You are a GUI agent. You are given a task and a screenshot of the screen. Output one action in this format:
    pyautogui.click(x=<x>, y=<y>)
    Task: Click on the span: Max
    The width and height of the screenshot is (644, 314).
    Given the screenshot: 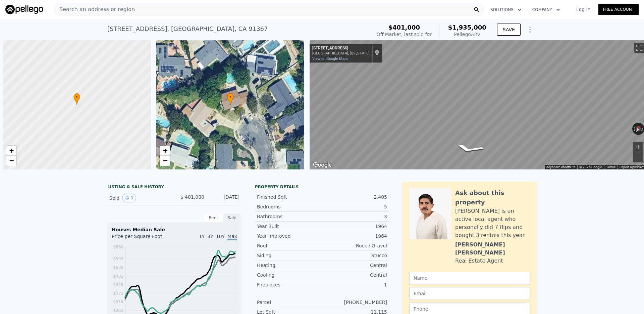 What is the action you would take?
    pyautogui.click(x=232, y=237)
    